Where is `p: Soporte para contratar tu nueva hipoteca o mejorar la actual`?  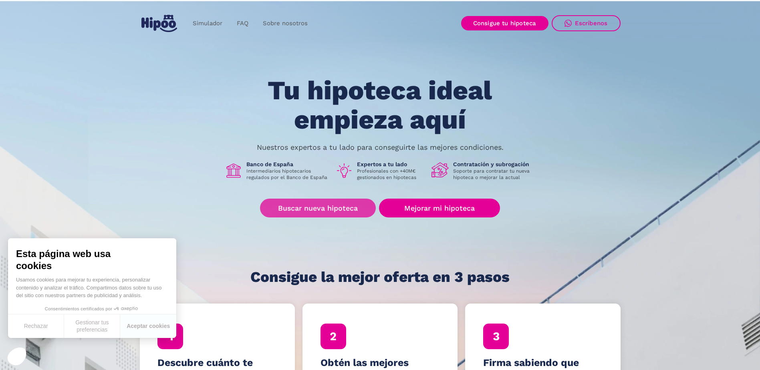
p: Soporte para contratar tu nueva hipoteca o mejorar la actual is located at coordinates (494, 174).